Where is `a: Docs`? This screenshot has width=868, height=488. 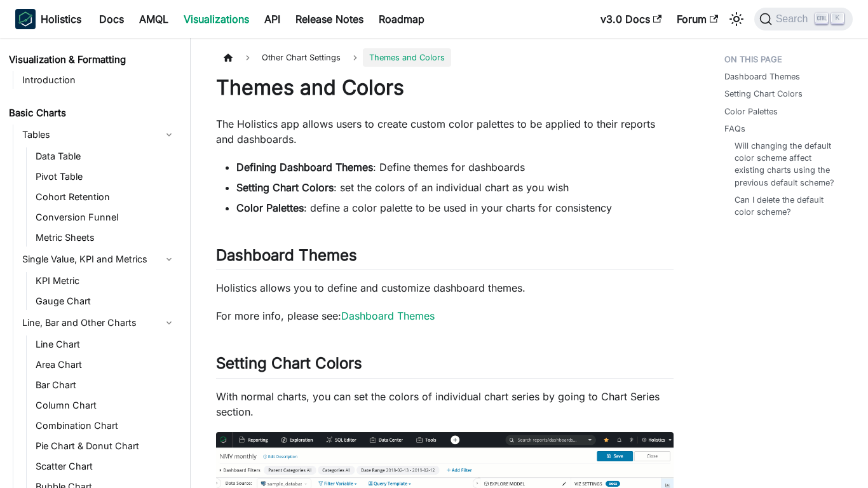
a: Docs is located at coordinates (111, 19).